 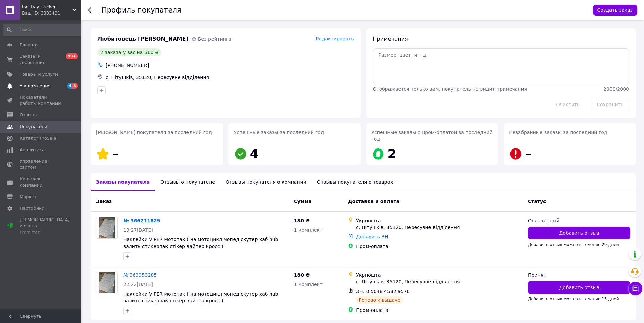 I want to click on div: Оплаченный, so click(x=579, y=221).